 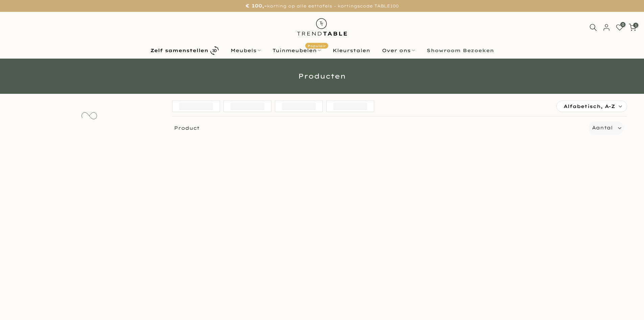 I want to click on span: Alfabetisch, A-Z, so click(x=589, y=106).